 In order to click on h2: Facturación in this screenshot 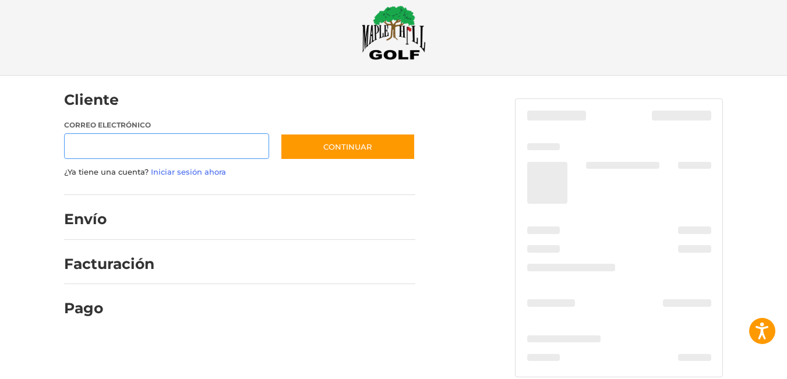, I will do `click(109, 264)`.